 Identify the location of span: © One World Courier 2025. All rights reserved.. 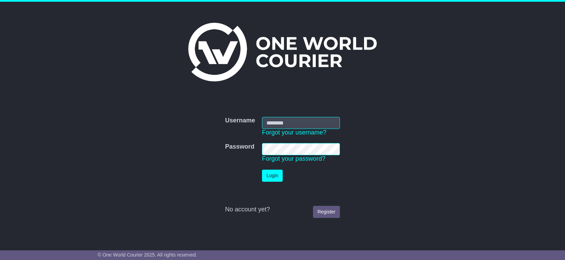
(147, 255).